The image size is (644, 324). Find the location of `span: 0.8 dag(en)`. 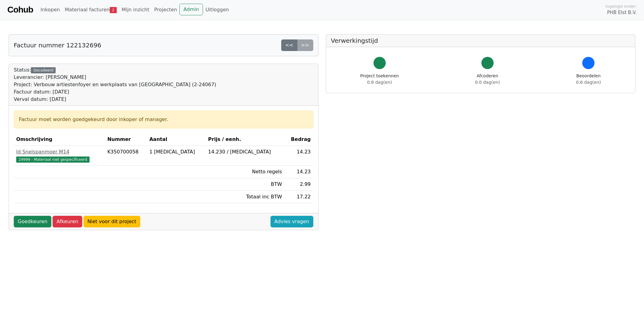

span: 0.8 dag(en) is located at coordinates (380, 82).